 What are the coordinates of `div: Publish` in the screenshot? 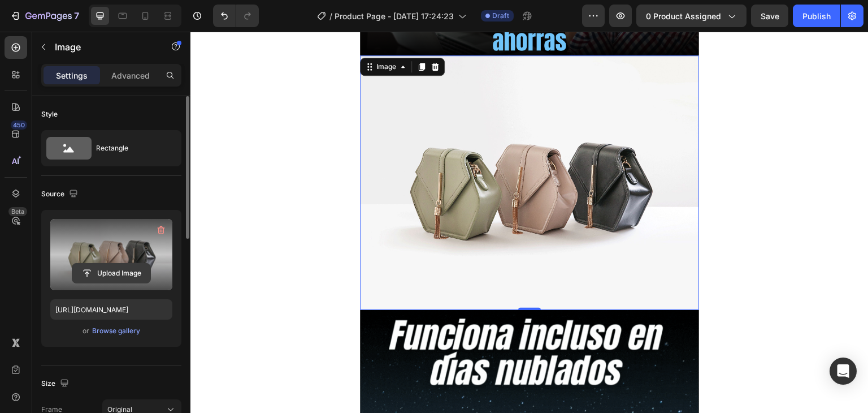 It's located at (817, 16).